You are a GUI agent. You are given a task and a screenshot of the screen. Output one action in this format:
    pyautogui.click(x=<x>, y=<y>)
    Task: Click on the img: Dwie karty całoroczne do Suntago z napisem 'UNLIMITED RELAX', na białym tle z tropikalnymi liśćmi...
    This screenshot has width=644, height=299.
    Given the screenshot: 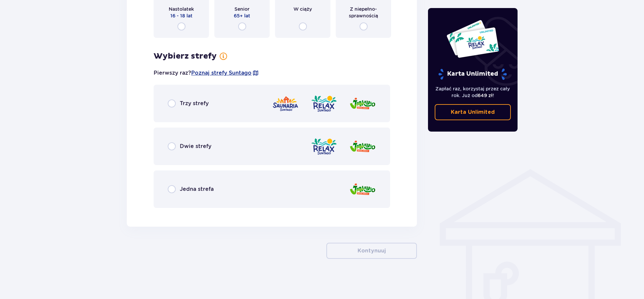 What is the action you would take?
    pyautogui.click(x=473, y=39)
    